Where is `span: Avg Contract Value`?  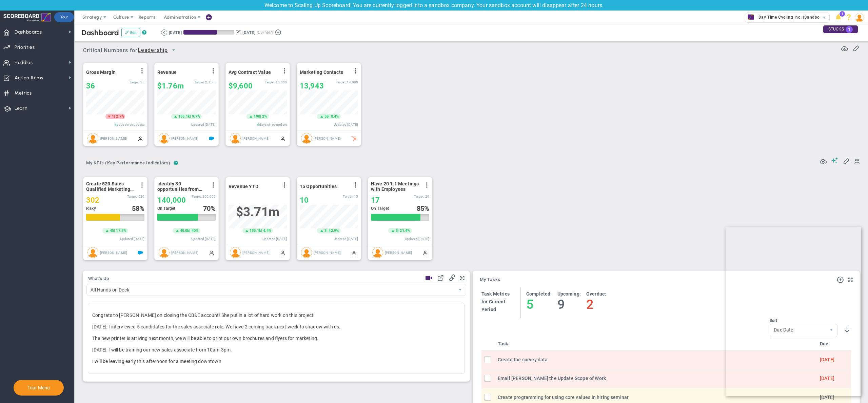 span: Avg Contract Value is located at coordinates (249, 72).